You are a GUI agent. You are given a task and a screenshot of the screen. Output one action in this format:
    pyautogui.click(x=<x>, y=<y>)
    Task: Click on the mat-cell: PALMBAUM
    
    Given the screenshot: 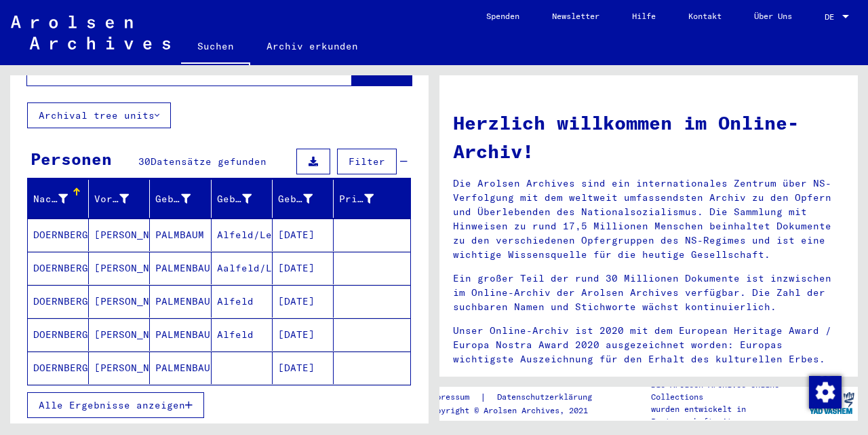 What is the action you would take?
    pyautogui.click(x=180, y=235)
    